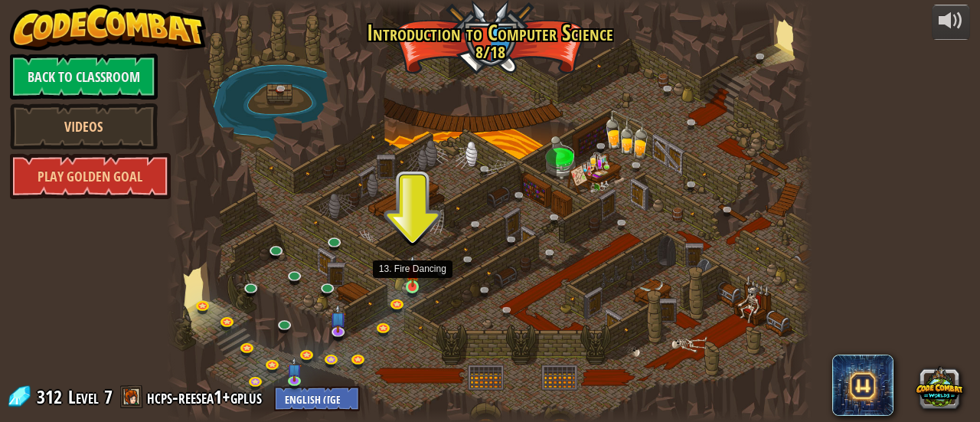 This screenshot has height=422, width=980. I want to click on a: Back to Classroom, so click(84, 77).